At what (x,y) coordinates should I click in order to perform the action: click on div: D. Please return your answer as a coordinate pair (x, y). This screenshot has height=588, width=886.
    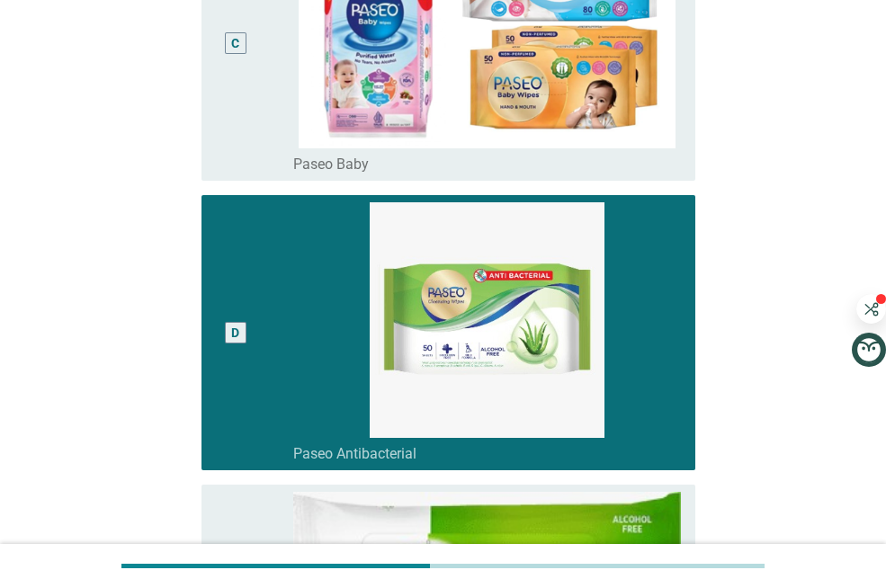
    Looking at the image, I should click on (235, 333).